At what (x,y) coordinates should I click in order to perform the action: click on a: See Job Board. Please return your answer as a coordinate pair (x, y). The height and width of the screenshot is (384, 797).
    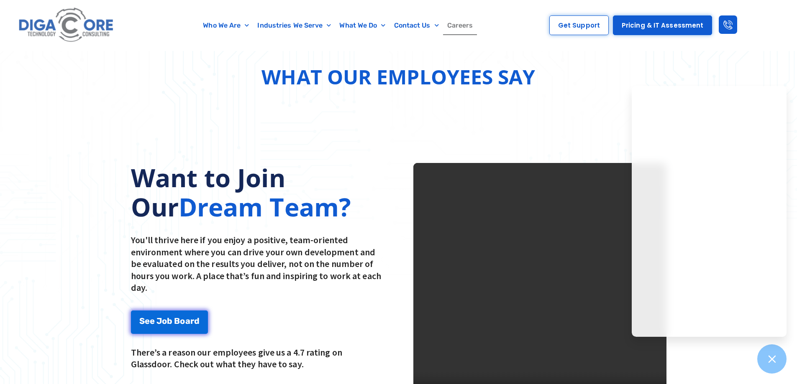
    Looking at the image, I should click on (169, 322).